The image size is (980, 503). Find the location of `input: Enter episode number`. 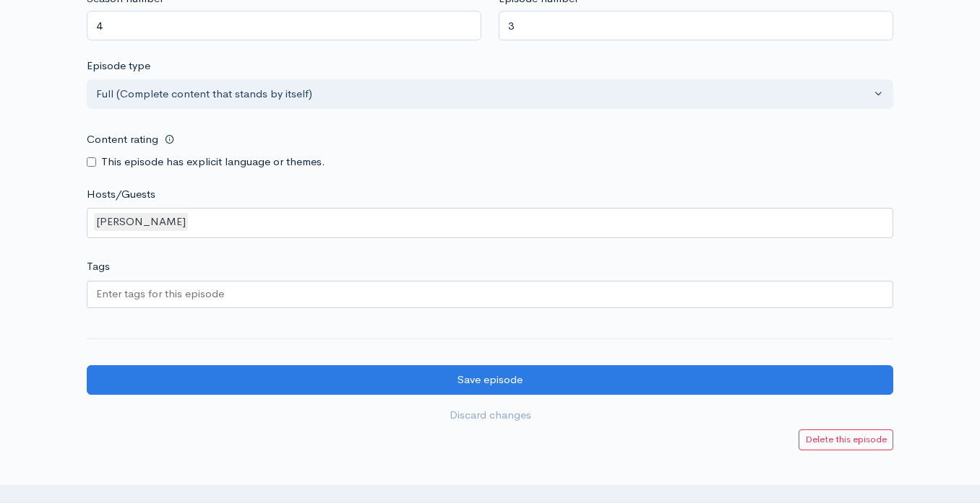

input: Enter episode number is located at coordinates (695, 25).